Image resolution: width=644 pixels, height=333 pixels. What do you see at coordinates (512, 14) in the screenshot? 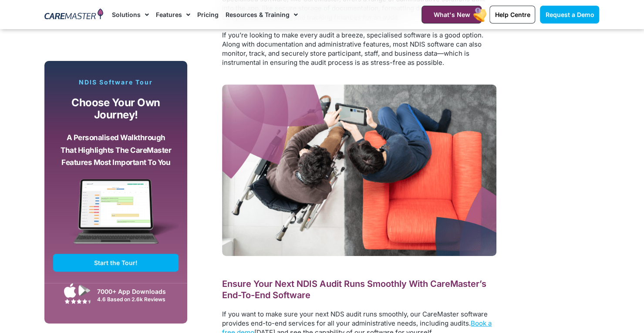
I see `span: Help Centre` at bounding box center [512, 14].